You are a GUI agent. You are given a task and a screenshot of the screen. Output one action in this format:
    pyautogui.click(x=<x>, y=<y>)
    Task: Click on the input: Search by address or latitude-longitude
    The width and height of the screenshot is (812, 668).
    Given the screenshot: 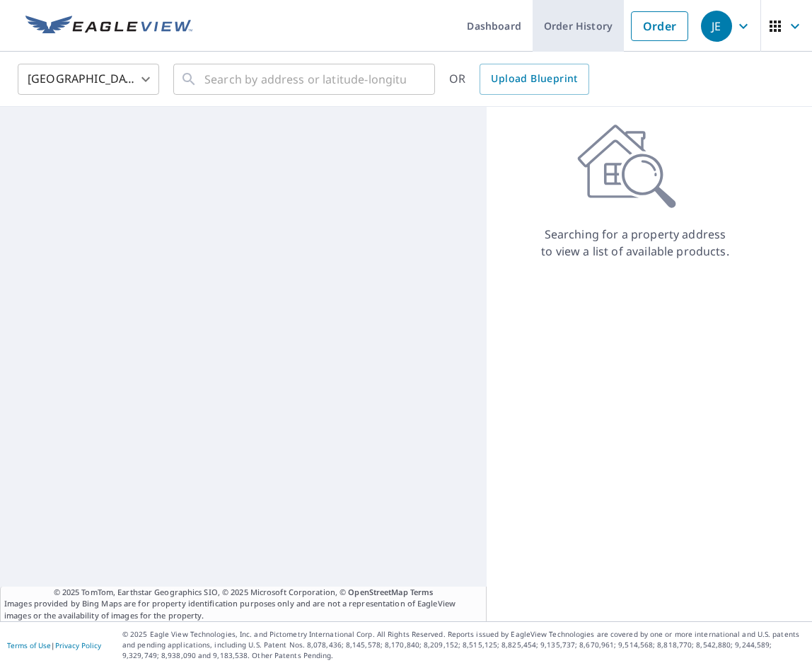 What is the action you would take?
    pyautogui.click(x=305, y=79)
    